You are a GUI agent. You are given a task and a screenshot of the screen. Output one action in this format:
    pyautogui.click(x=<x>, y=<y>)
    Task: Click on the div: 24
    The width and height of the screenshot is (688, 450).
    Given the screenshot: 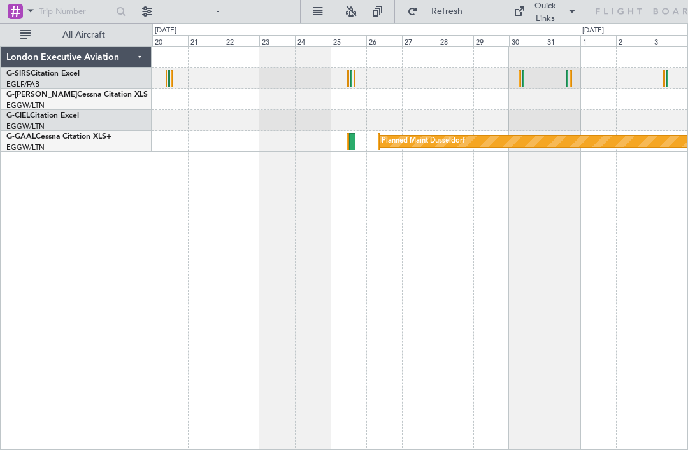 What is the action you would take?
    pyautogui.click(x=313, y=41)
    